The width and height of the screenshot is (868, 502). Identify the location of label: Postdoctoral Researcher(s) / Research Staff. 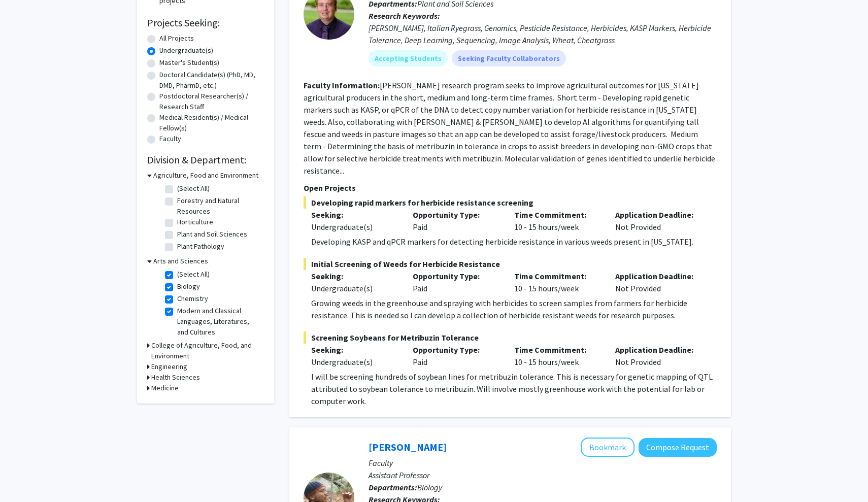
(212, 101).